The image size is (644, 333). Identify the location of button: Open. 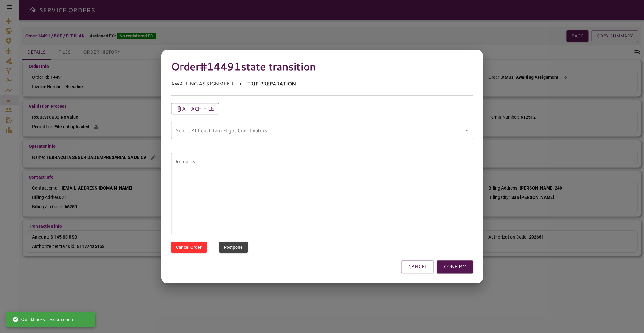
(467, 130).